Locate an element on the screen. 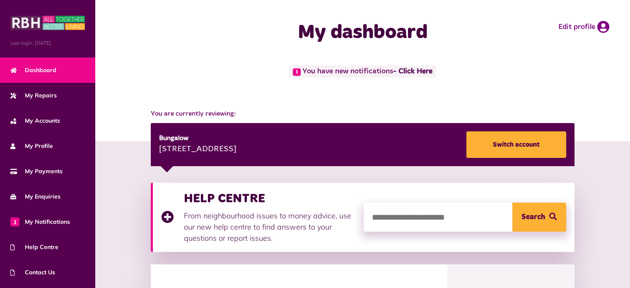 Image resolution: width=630 pixels, height=288 pixels. span: Dashboard is located at coordinates (33, 70).